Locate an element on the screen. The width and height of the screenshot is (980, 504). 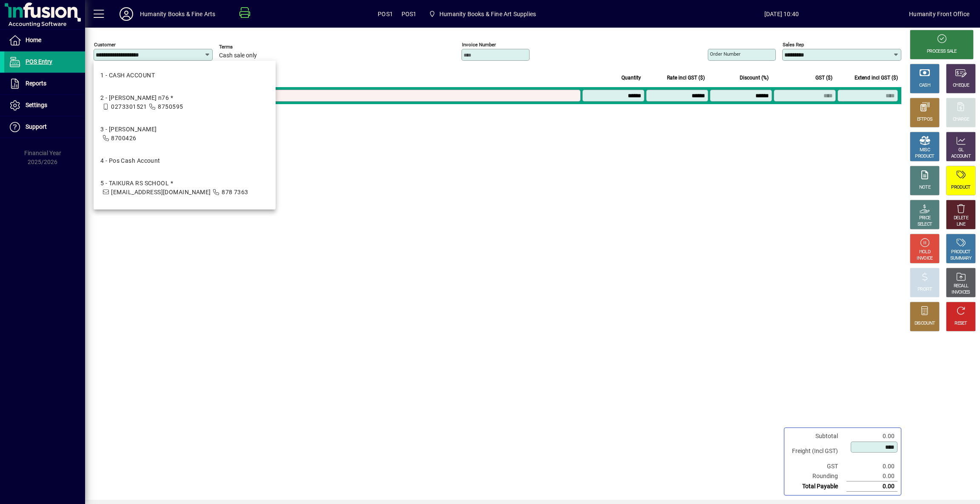
div: PRICE is located at coordinates (924, 218).